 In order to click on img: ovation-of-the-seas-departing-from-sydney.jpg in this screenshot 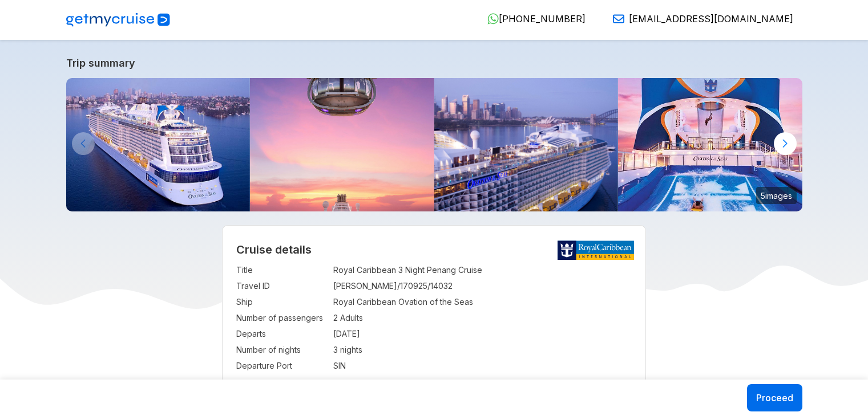, I will do `click(526, 145)`.